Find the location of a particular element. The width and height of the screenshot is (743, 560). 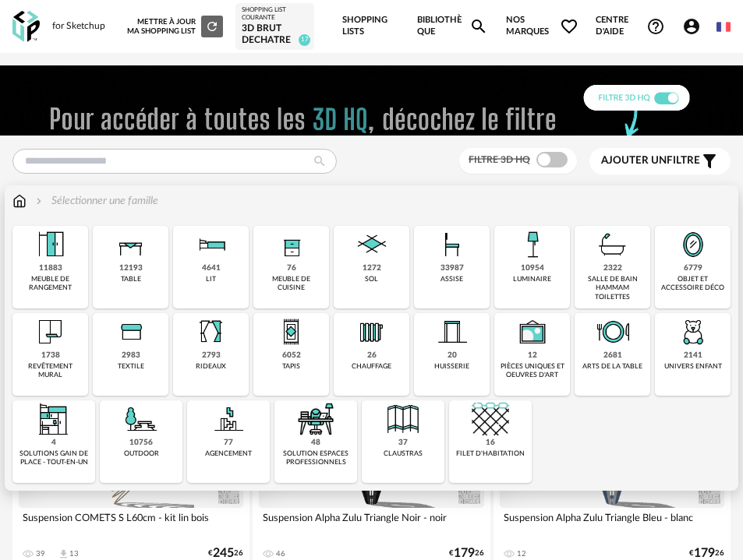

div: 39 is located at coordinates (40, 554).